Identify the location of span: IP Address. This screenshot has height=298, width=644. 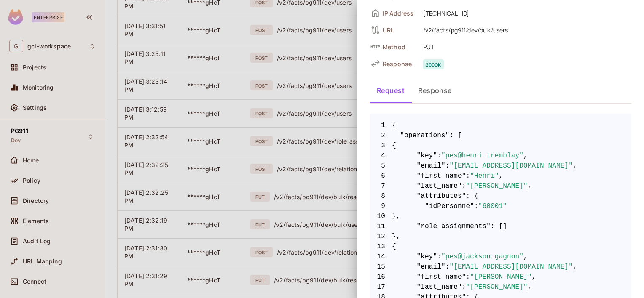
(400, 13).